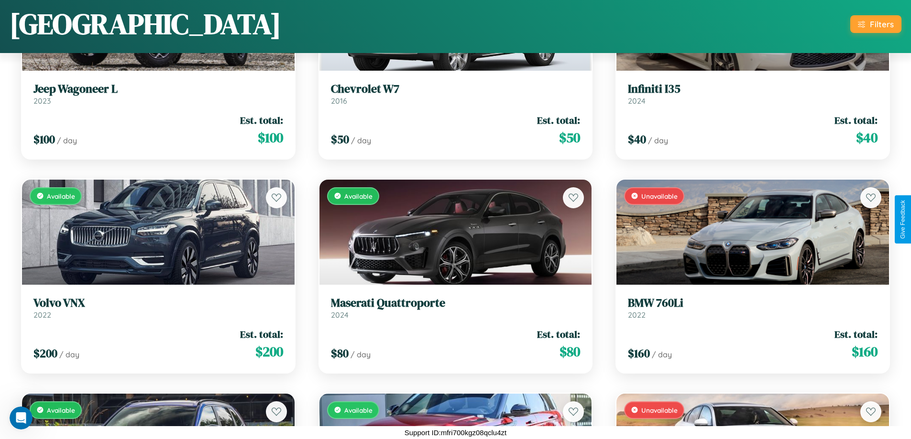 The image size is (911, 439). Describe the element at coordinates (456, 94) in the screenshot. I see `a: Chevrolet W72016` at that location.